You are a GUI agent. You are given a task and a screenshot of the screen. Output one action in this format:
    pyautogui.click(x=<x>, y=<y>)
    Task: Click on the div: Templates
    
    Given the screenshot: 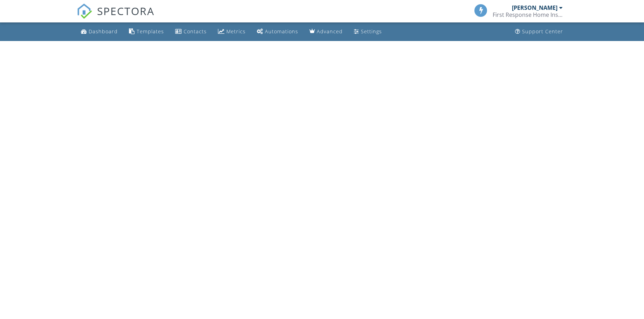 What is the action you would take?
    pyautogui.click(x=150, y=31)
    